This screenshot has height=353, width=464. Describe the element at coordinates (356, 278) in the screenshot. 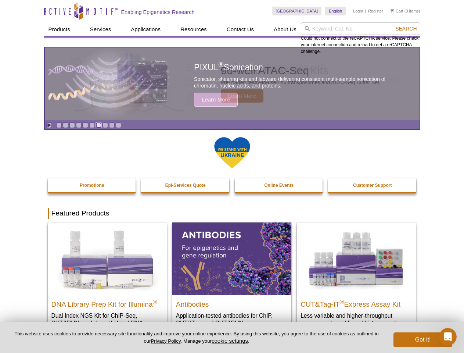

I see `a: CUT&Tag-IT® Express Assay Kit CUT&Tag-IT®Express Assay Kit Less variable and higher-throughput ge...` at that location.